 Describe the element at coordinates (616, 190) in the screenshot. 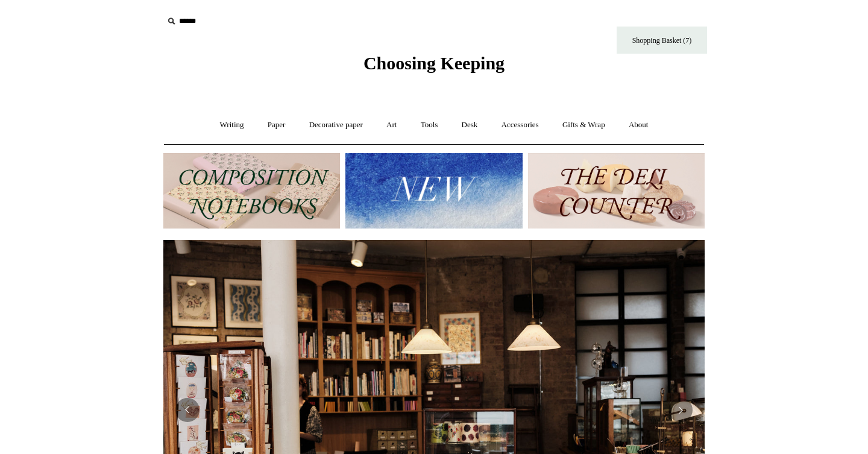

I see `img: The Deli Counter` at that location.